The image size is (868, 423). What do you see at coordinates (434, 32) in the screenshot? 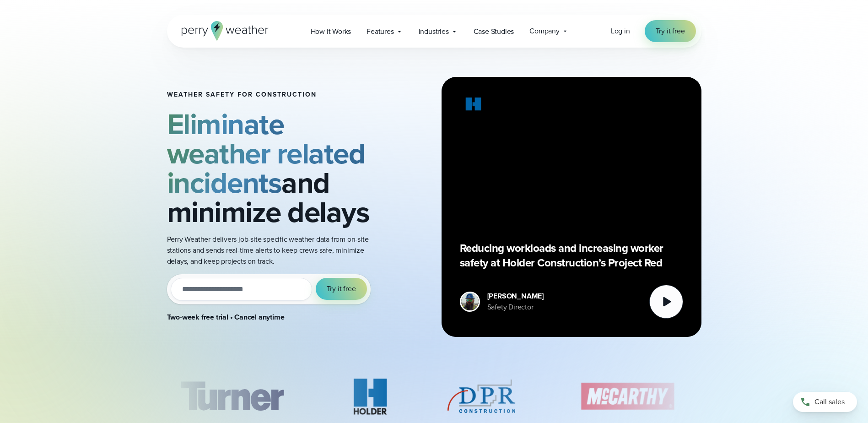
I see `span: Industries` at bounding box center [434, 32].